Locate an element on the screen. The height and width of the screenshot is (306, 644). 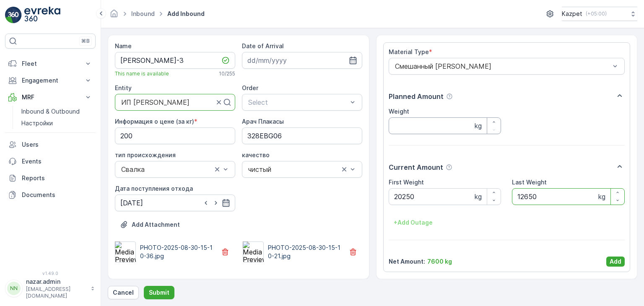
a: Reports is located at coordinates (51, 178).